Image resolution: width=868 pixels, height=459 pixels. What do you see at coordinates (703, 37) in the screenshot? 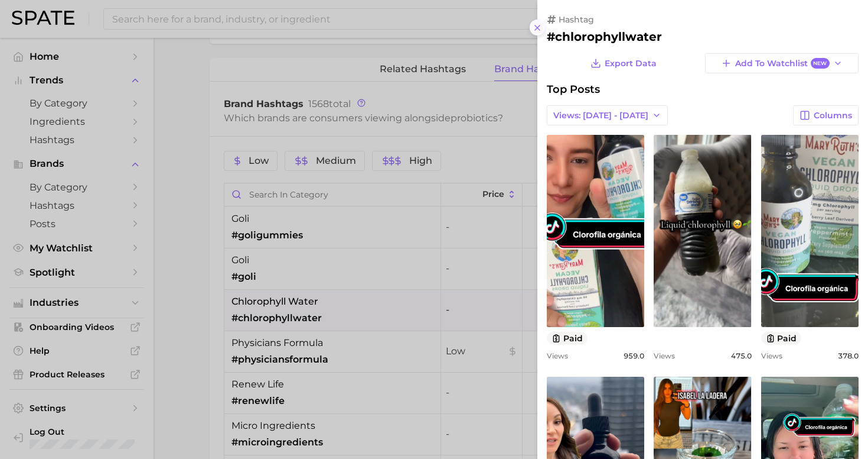
I see `h2: #chlorophyllwater` at bounding box center [703, 37].